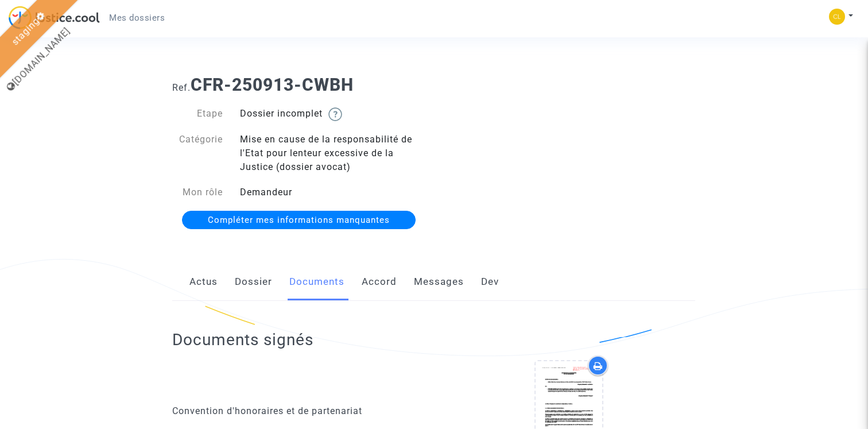 This screenshot has width=868, height=429. Describe the element at coordinates (198, 114) in the screenshot. I see `div: Etape` at that location.